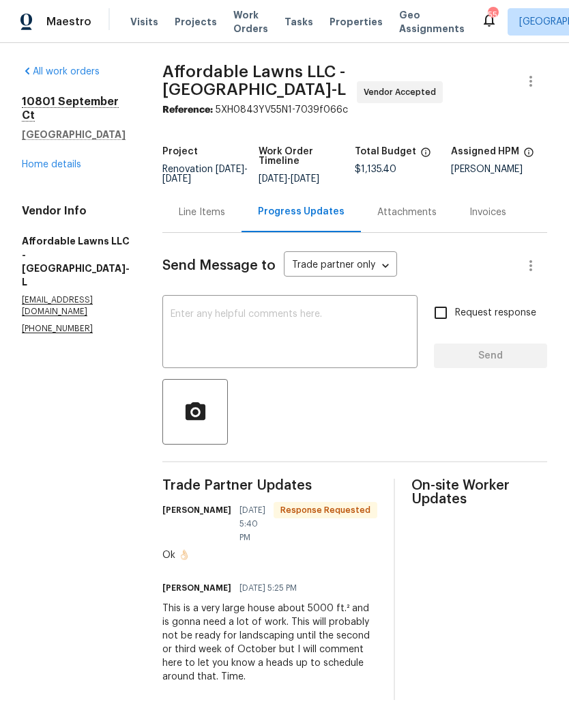 The image size is (569, 728). Describe the element at coordinates (479, 492) in the screenshot. I see `span: On-site Worker Updates` at that location.